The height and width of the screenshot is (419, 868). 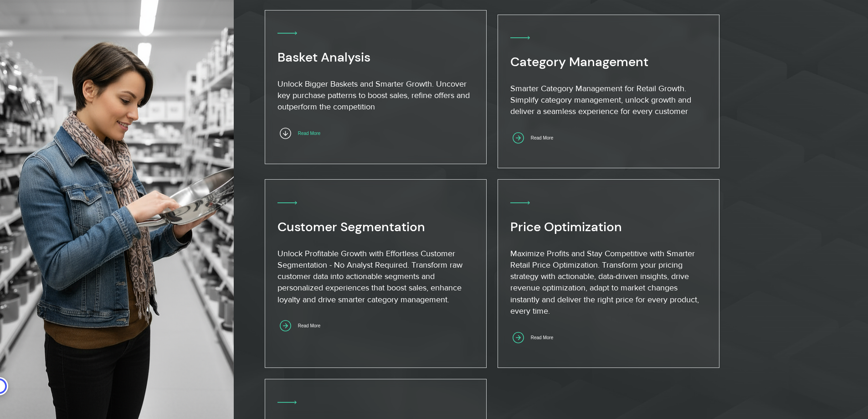 What do you see at coordinates (609, 100) in the screenshot?
I see `p: Smarter Category Management for Retail Growth. Simplify category management, unlock growth and de...` at bounding box center [609, 100].